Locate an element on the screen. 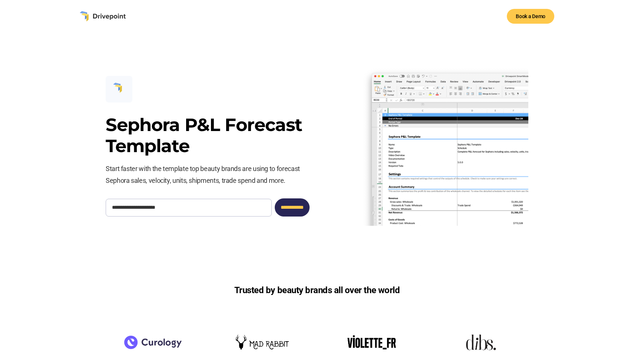  h6: Trusted by beauty brands all over the world is located at coordinates (317, 291).